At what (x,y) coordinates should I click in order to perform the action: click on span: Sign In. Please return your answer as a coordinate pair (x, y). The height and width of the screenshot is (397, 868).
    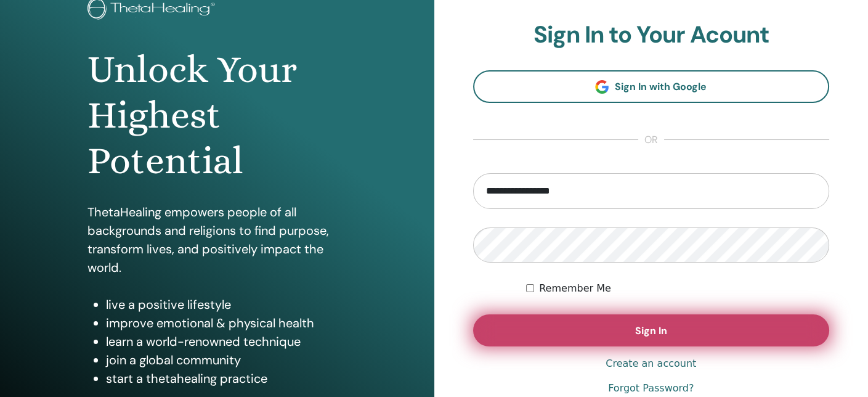
    Looking at the image, I should click on (651, 330).